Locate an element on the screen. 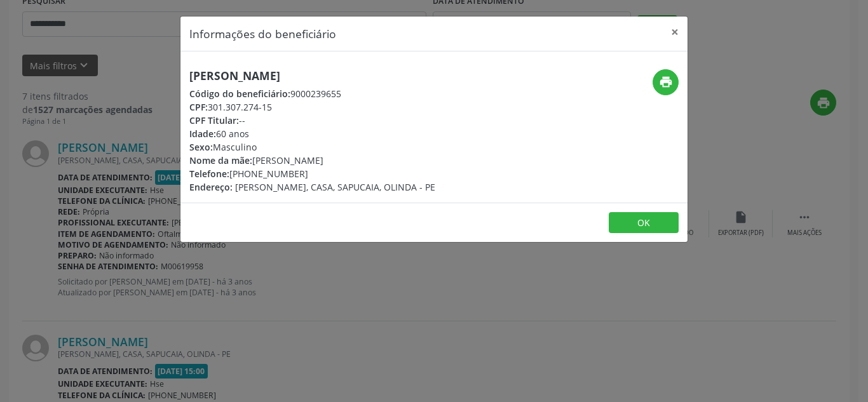 Image resolution: width=868 pixels, height=402 pixels. span: CPF Titular: is located at coordinates (214, 120).